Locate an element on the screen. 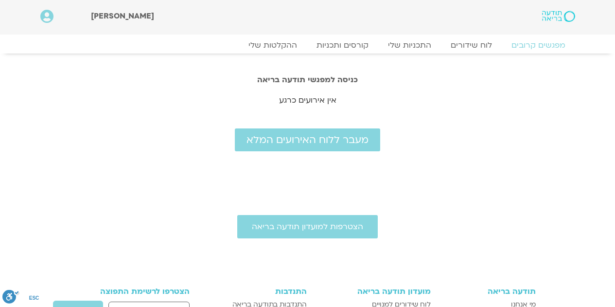  h2: כניסה למפגשי תודעה בריאה is located at coordinates (308, 80).